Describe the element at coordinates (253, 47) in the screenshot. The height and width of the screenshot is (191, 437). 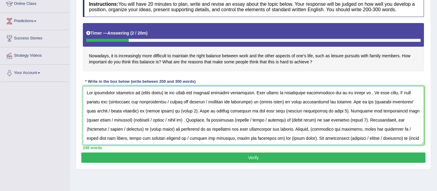
I see `h4: Nowadays, it is increasingly more difficult to maintain the right balance between work and the ot...` at that location.